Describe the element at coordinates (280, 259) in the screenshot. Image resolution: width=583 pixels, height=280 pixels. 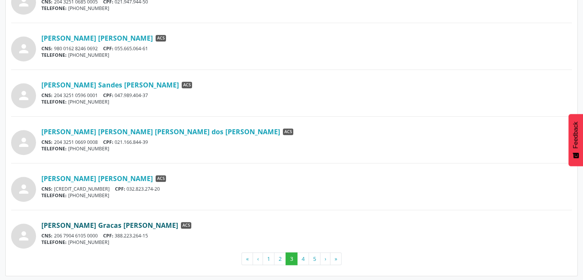
I see `button: Go to page 2` at that location.